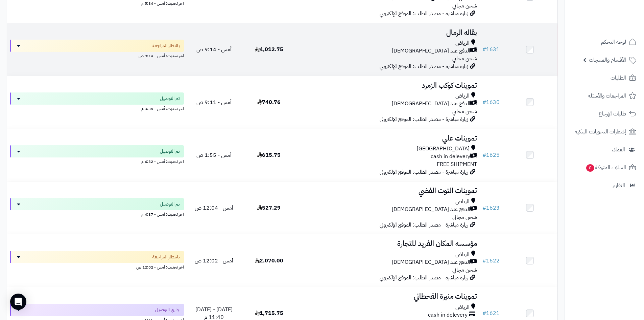 This screenshot has height=320, width=644. Describe the element at coordinates (388, 190) in the screenshot. I see `h3: تموينات التوت الفضي` at that location.